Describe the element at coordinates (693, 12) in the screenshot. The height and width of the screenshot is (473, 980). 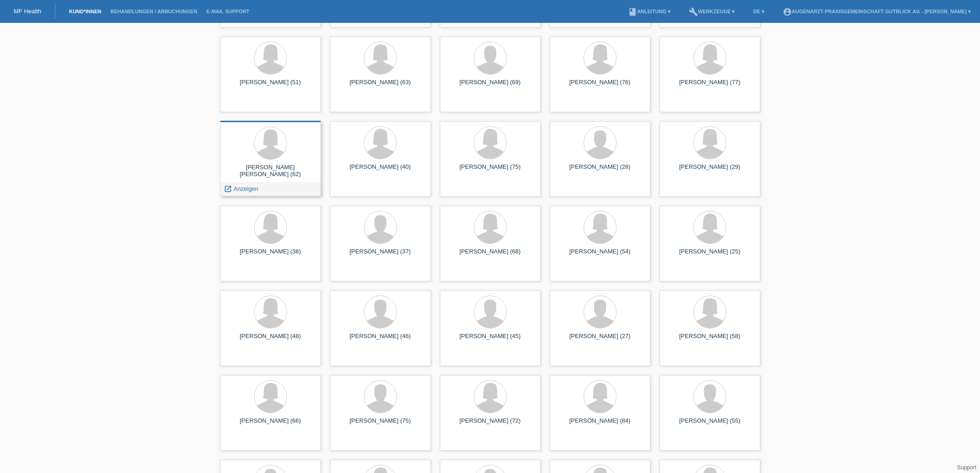
I see `i: build` at that location.